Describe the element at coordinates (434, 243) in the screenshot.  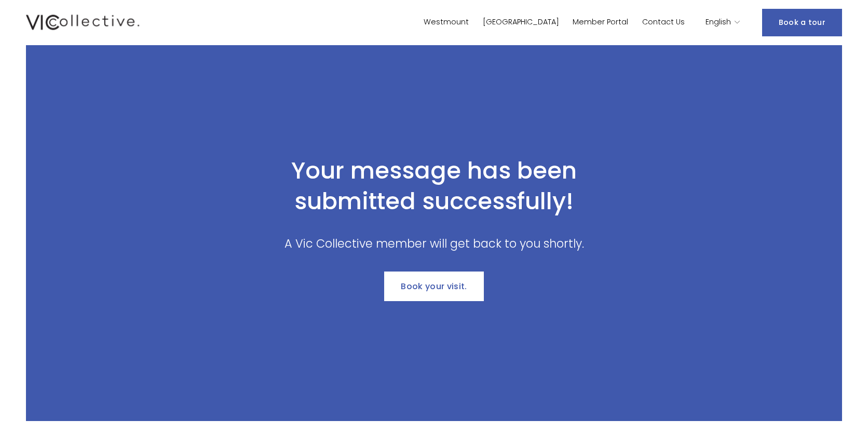
I see `p: A Vic Collective member will get back to you shortly.` at that location.